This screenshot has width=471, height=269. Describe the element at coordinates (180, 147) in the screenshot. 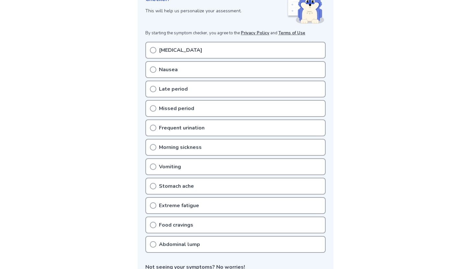

I see `p: Morning sickness` at that location.